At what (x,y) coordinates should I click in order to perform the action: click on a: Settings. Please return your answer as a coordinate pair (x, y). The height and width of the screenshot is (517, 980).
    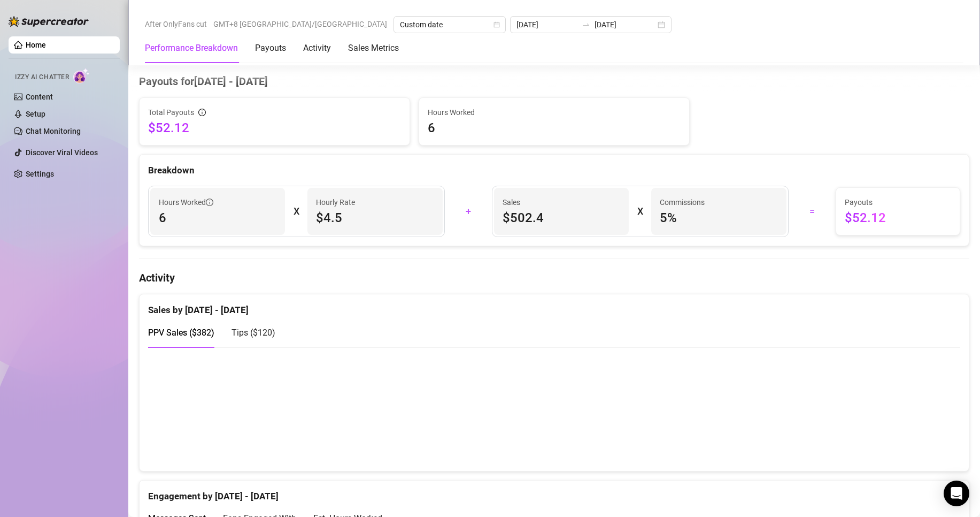
    Looking at the image, I should click on (39, 174).